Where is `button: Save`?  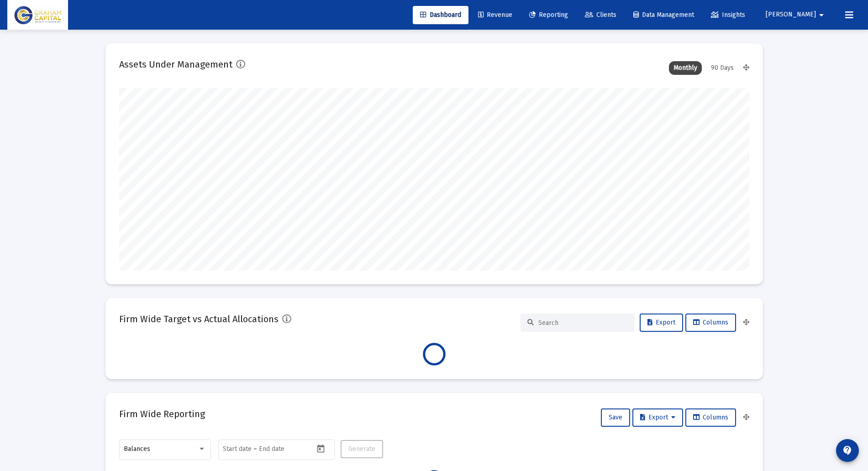
button: Save is located at coordinates (616, 418).